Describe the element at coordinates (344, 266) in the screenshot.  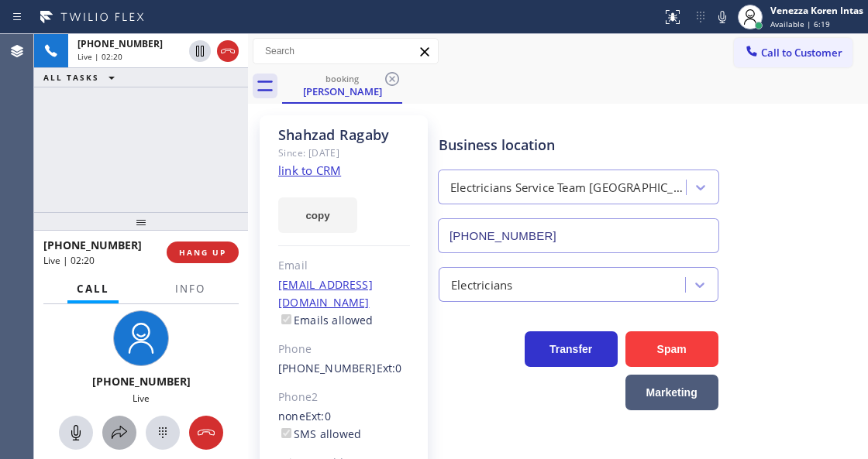
I see `div: Email` at that location.